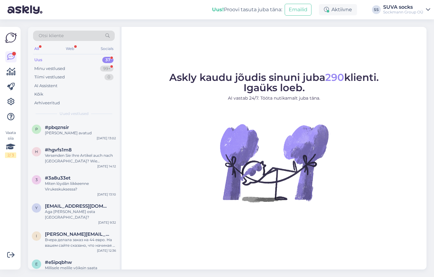 The width and height of the screenshot is (434, 277). Describe the element at coordinates (50, 77) in the screenshot. I see `div: Tiimi vestlused` at that location.